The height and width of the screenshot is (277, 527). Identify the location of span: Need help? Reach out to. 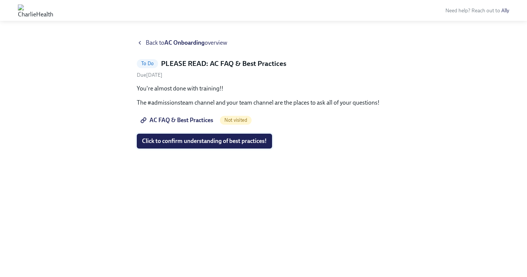
(477, 10).